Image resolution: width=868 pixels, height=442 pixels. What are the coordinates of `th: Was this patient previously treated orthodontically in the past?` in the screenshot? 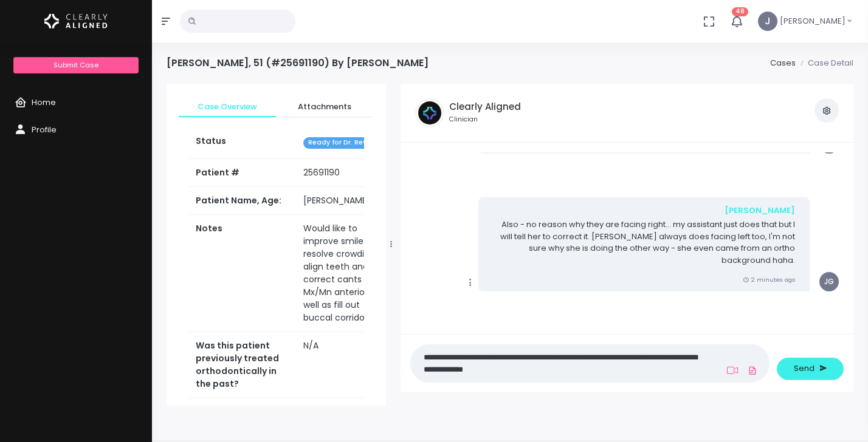 It's located at (242, 365).